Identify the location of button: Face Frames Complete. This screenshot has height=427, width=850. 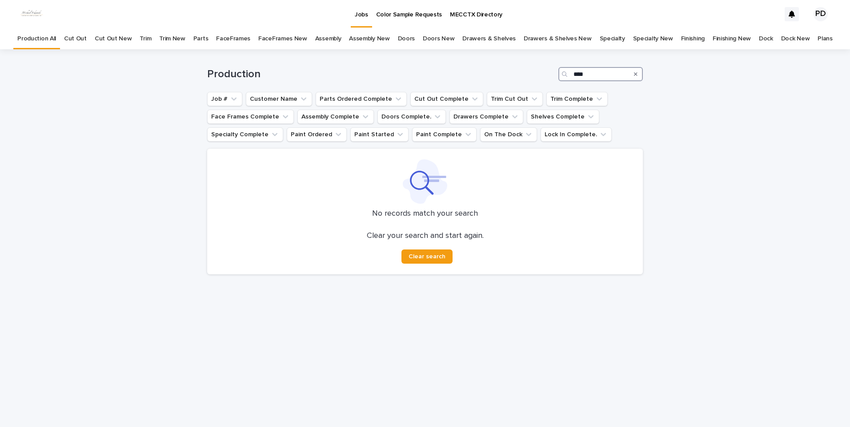
(250, 117).